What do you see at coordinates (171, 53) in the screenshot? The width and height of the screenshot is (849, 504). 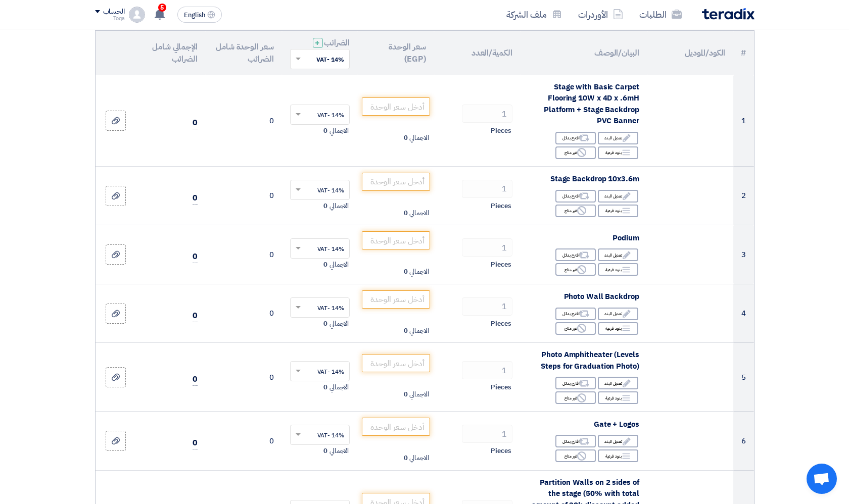 I see `th: الإجمالي شامل الضرائب` at bounding box center [171, 53].